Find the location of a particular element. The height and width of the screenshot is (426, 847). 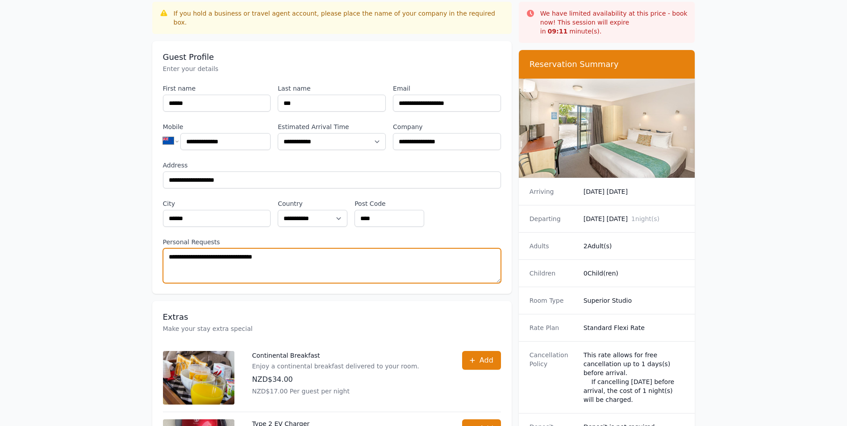

h3: Guest Profile is located at coordinates (332, 57).